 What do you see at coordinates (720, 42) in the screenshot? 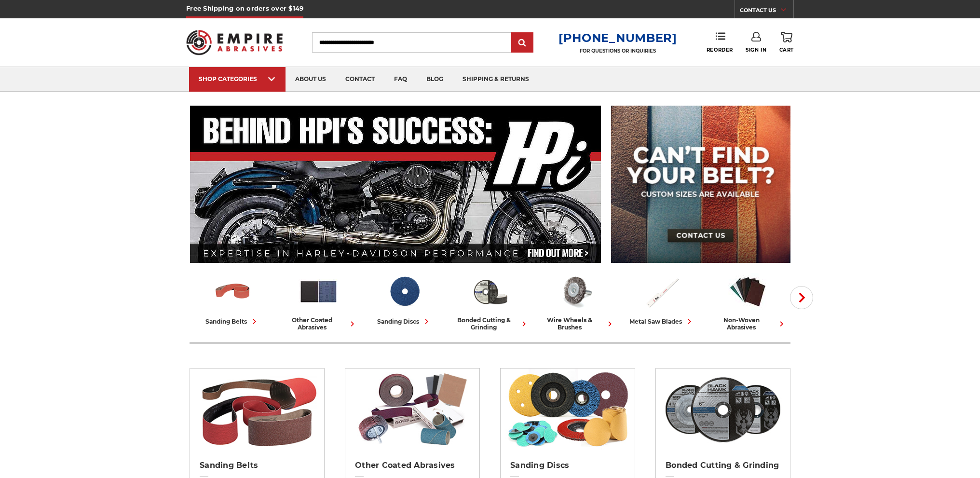
I see `a: Reorder` at bounding box center [720, 42].